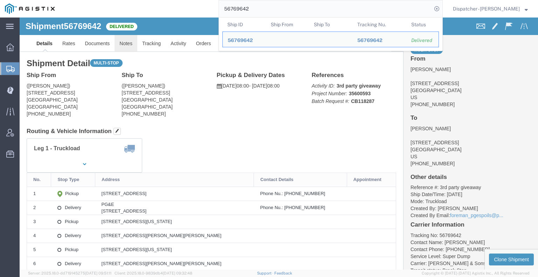 This screenshot has height=277, width=538. I want to click on span: Server: 2025.18.0-dd719145275, so click(70, 273).